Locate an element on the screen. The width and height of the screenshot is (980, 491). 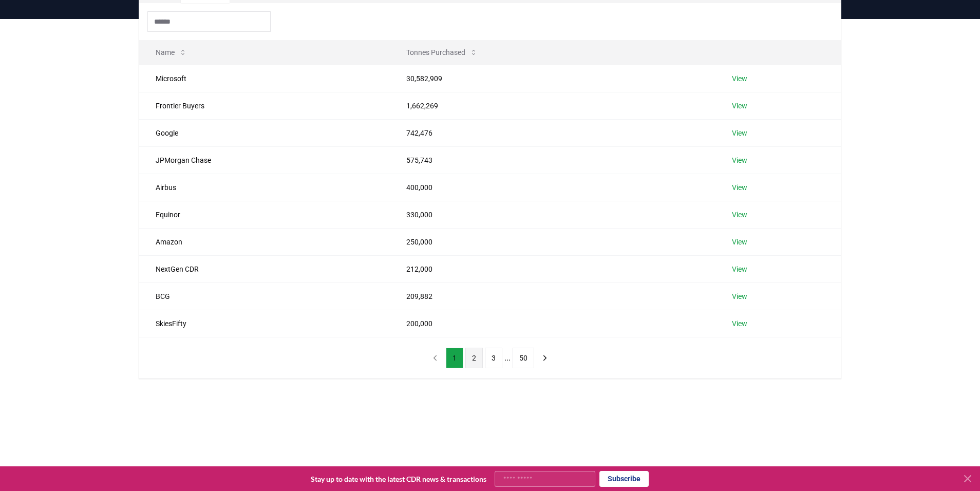
button: Name is located at coordinates (171, 53).